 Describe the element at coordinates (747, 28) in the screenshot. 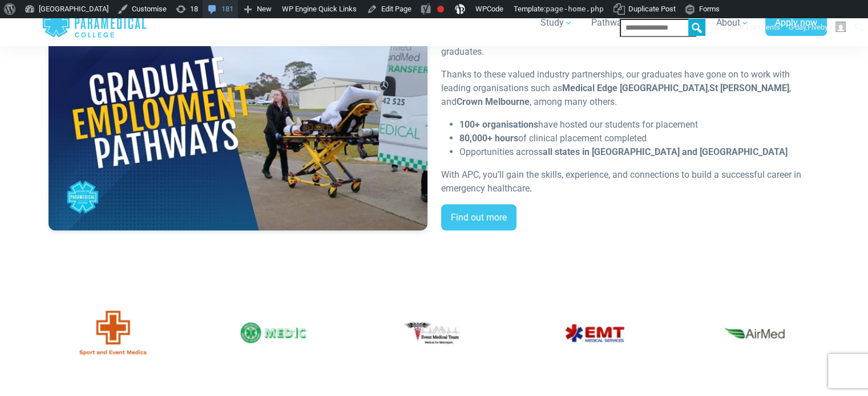

I see `a: Suspend Transients` at that location.